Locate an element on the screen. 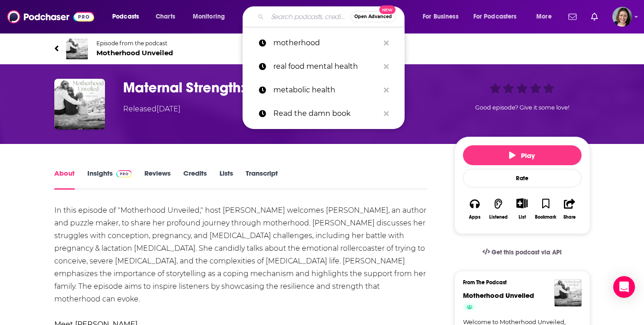  button: Bookmark is located at coordinates (546, 209).